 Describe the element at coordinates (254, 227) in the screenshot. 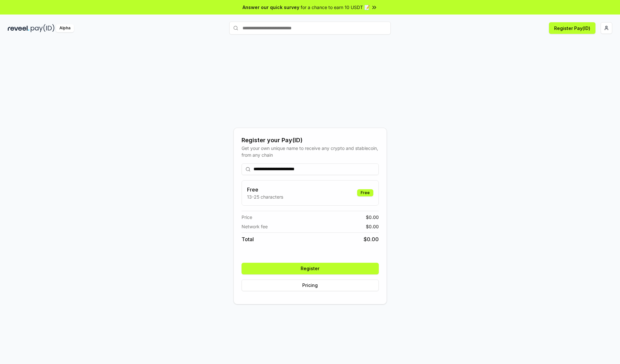

I see `span: Network fee` at that location.